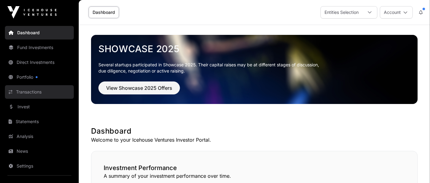 The height and width of the screenshot is (183, 430). I want to click on a: Fund Investments, so click(39, 47).